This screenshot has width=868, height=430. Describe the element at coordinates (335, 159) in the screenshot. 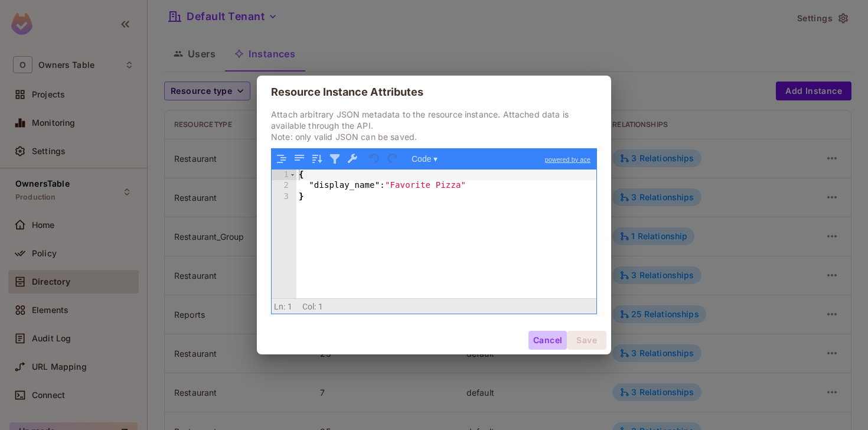

I see `button: Filter, sort, or transform contents` at that location.